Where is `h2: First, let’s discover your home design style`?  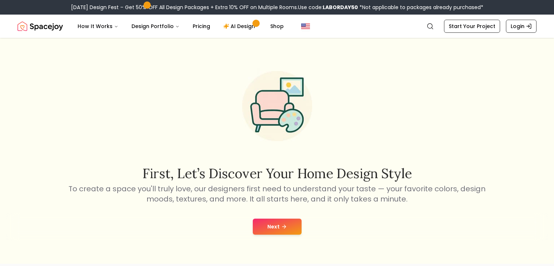
h2: First, let’s discover your home design style is located at coordinates (277, 173).